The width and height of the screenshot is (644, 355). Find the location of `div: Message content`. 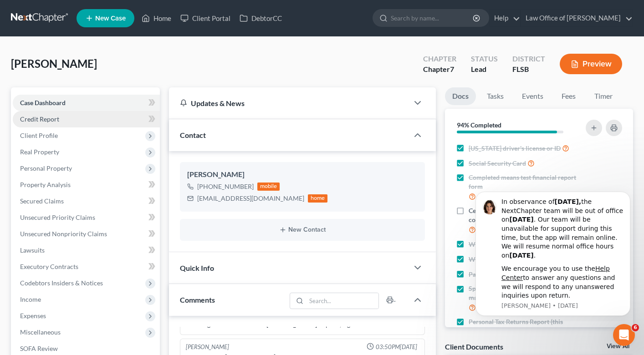

div: Message content is located at coordinates (101, 65).